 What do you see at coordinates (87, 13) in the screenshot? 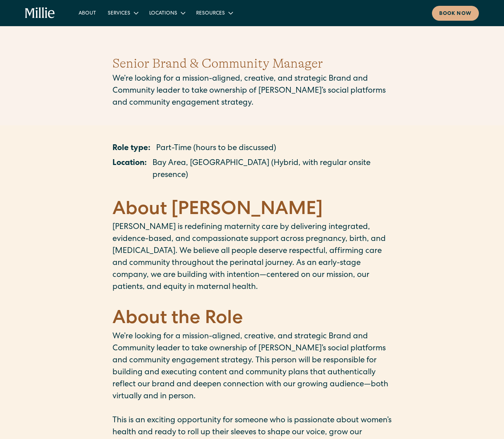
I see `a: About` at bounding box center [87, 13].